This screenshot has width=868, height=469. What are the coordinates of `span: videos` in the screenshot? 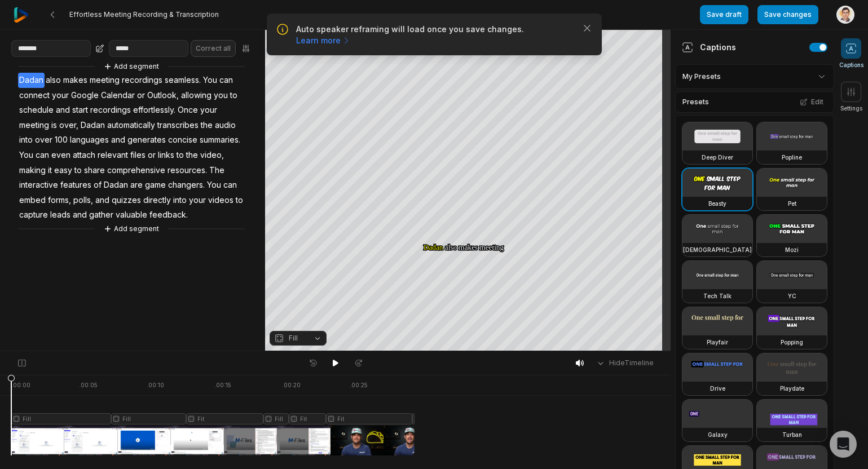 It's located at (220, 200).